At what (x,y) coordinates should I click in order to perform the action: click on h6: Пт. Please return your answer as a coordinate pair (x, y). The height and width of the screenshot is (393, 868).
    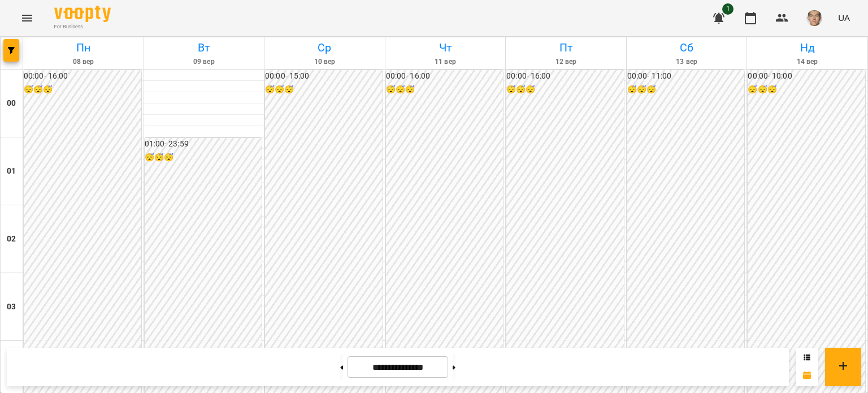
    Looking at the image, I should click on (565, 47).